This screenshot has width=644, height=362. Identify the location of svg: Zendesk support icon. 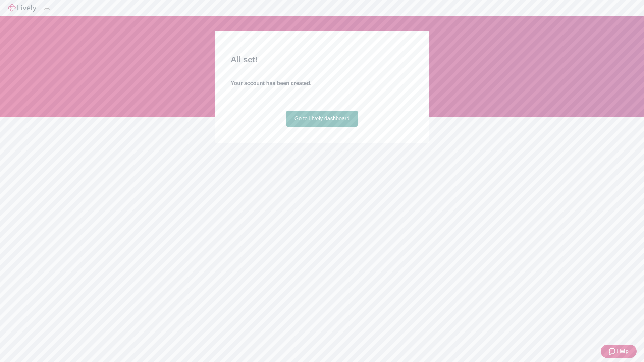
(612, 351).